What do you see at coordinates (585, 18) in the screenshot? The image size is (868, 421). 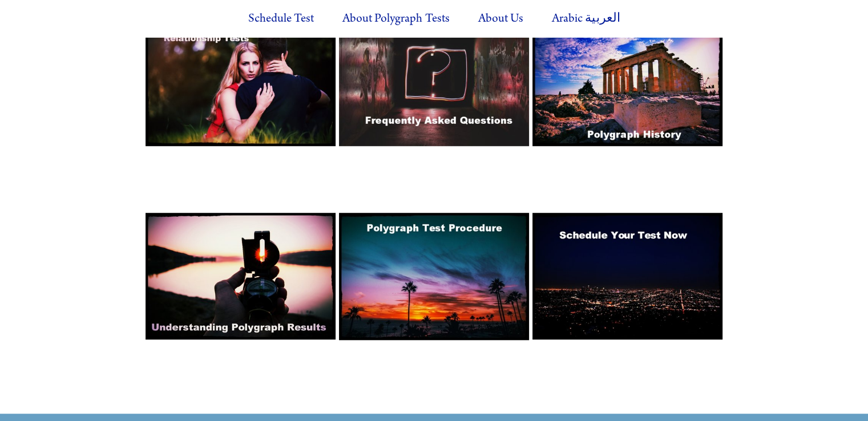 I see `label: Arabic العربية` at bounding box center [585, 18].